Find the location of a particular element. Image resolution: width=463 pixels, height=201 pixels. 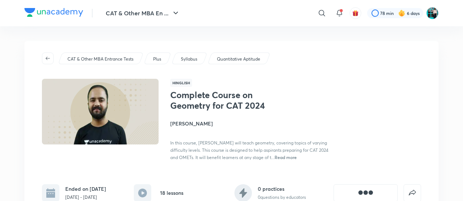

img: streak is located at coordinates (402, 13).